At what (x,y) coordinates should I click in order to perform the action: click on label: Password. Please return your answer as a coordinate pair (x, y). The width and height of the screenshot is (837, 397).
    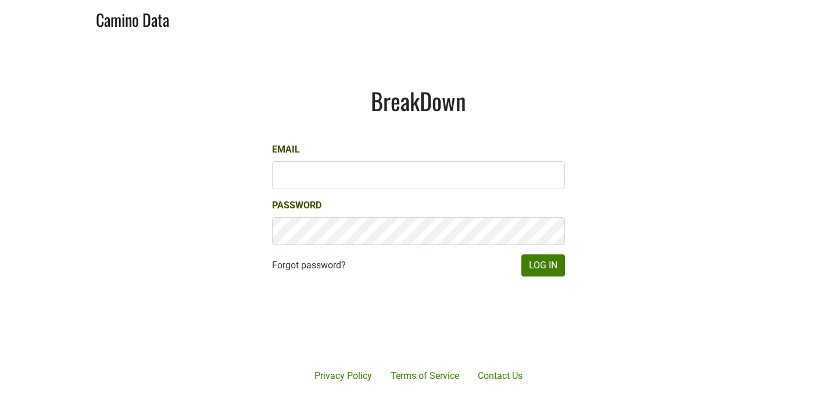
    Looking at the image, I should click on (297, 205).